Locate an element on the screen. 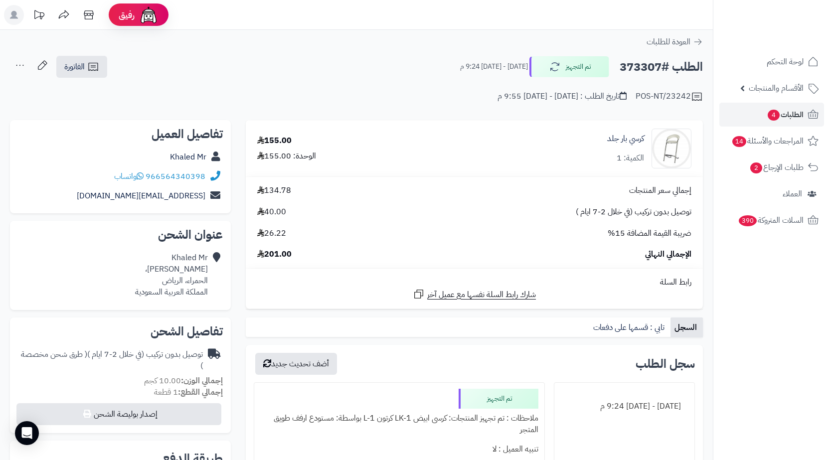 The height and width of the screenshot is (460, 830). span: توصيل بدون تركيب (في خلال 2-7 ايام ) is located at coordinates (634, 212).